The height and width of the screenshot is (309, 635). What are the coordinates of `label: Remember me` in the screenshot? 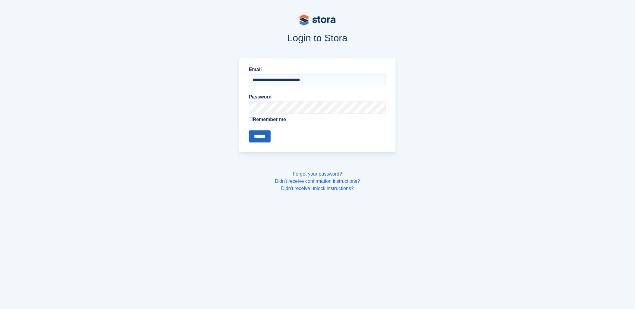 It's located at (317, 120).